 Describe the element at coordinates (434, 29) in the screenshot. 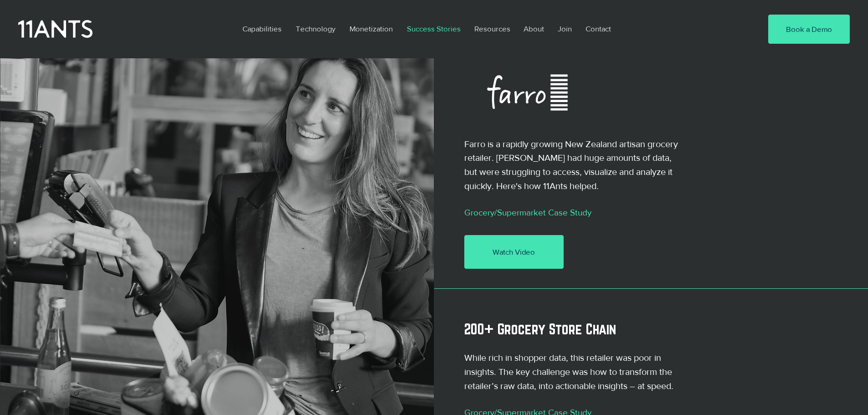

I see `p: Success Stories` at that location.